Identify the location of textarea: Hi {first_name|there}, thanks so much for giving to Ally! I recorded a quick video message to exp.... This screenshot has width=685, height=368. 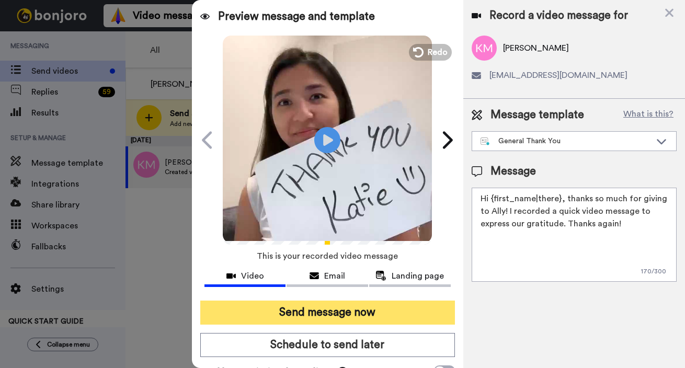
(574, 235).